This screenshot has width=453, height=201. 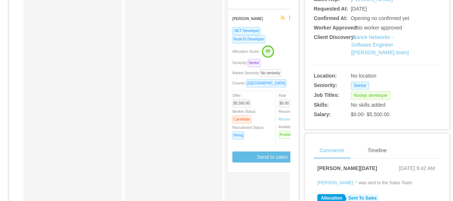 I want to click on button: Send to sales, so click(x=272, y=157).